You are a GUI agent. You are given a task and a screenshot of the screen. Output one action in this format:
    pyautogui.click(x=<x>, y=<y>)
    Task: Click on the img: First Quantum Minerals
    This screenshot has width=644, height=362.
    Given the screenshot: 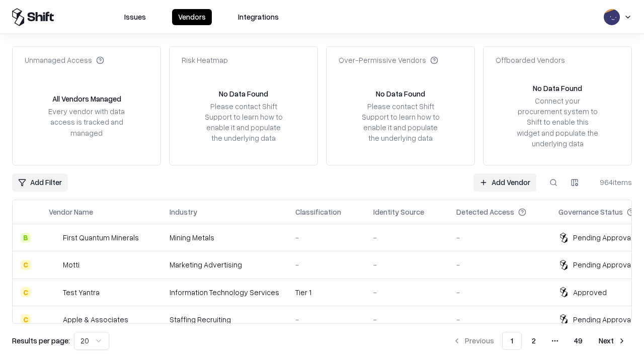 What is the action you would take?
    pyautogui.click(x=54, y=238)
    